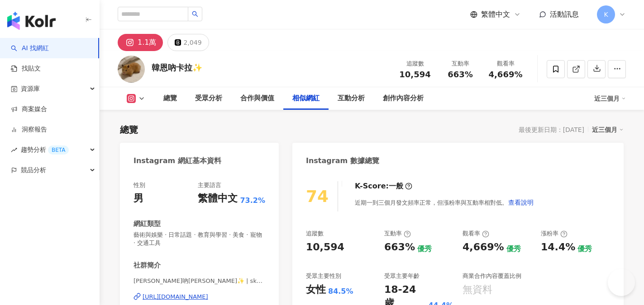 This screenshot has width=644, height=305. What do you see at coordinates (554, 233) in the screenshot?
I see `div: 漲粉率` at bounding box center [554, 233].